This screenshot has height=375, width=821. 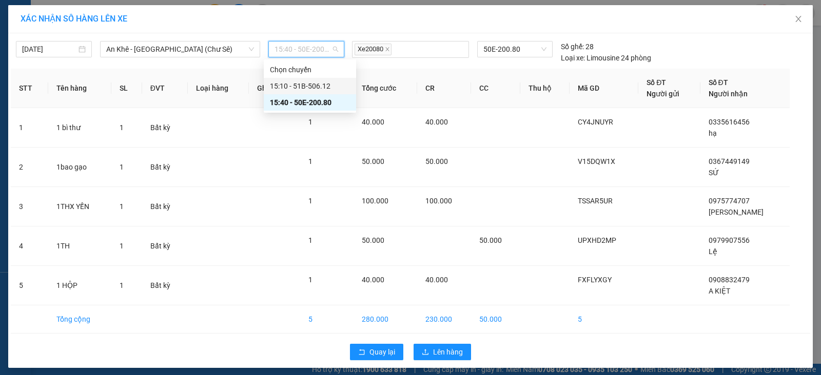 What do you see at coordinates (577, 47) in the screenshot?
I see `div: 28` at bounding box center [577, 47].